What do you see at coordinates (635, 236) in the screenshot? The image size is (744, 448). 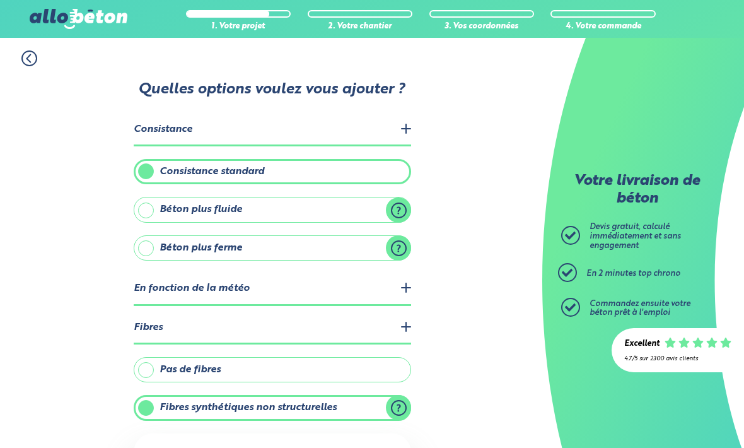 I see `span: Devis gratuit, calculé immédiatement et sans engagement` at bounding box center [635, 236].